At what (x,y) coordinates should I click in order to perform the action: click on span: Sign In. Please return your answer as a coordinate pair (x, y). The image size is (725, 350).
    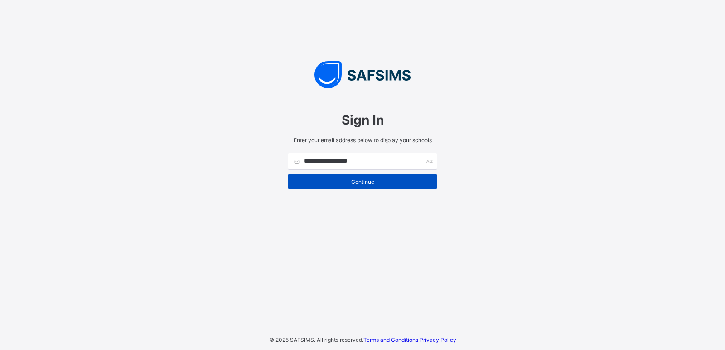
    Looking at the image, I should click on (363, 120).